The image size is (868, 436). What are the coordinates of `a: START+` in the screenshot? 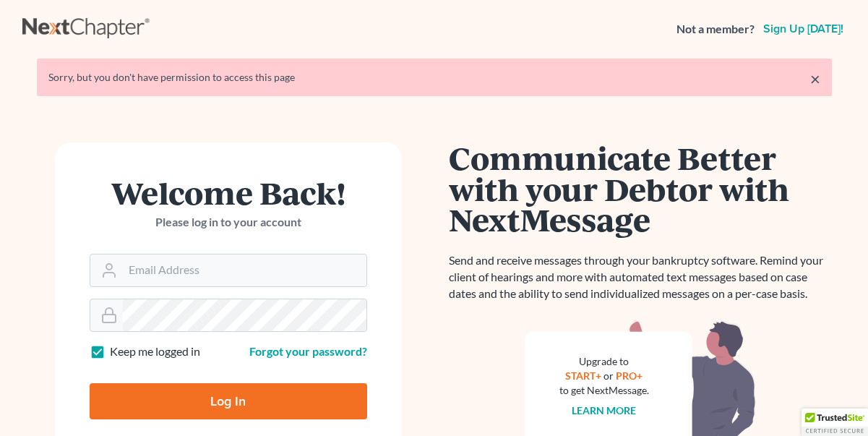 It's located at (583, 375).